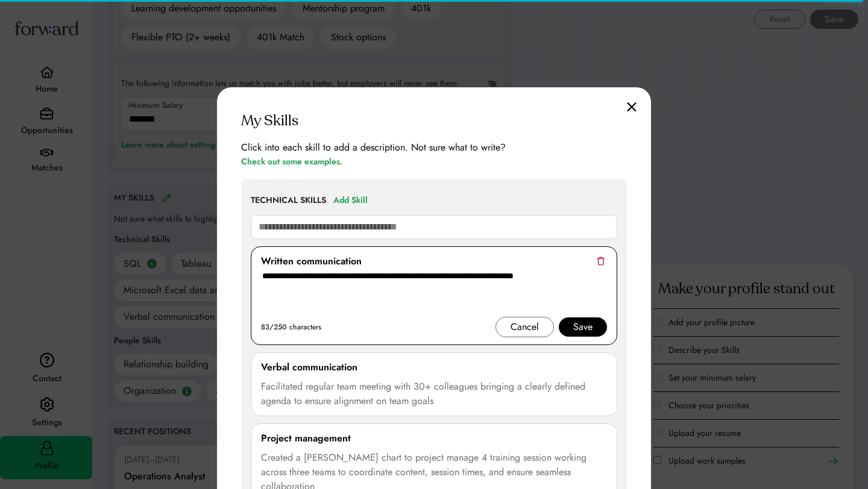 The height and width of the screenshot is (489, 868). Describe the element at coordinates (434, 394) in the screenshot. I see `div: Facilitated regular team meeting with 30+ colleagues bringing a clearly defined agenda to ensure ...` at that location.